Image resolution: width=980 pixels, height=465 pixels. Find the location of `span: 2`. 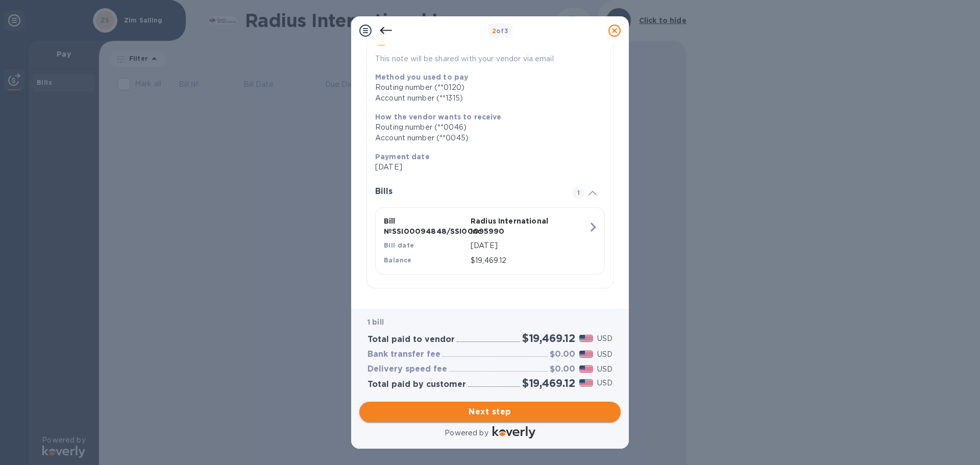

span: 2 is located at coordinates (494, 30).